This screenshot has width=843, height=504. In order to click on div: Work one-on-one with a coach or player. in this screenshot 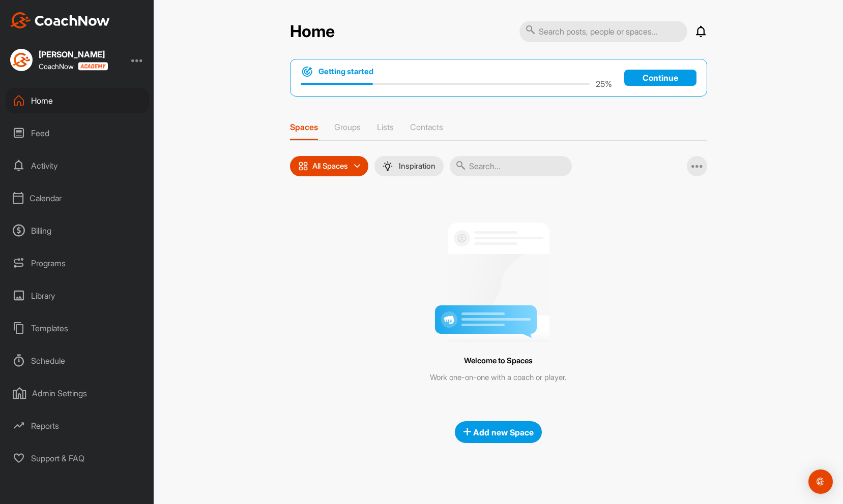, I will do `click(498, 377)`.